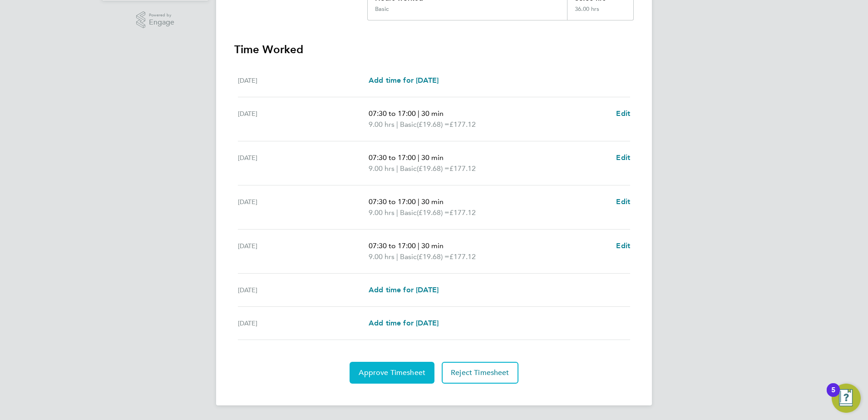 The height and width of the screenshot is (420, 868). I want to click on button: Open Resource Center, 5 new notifications, so click(846, 398).